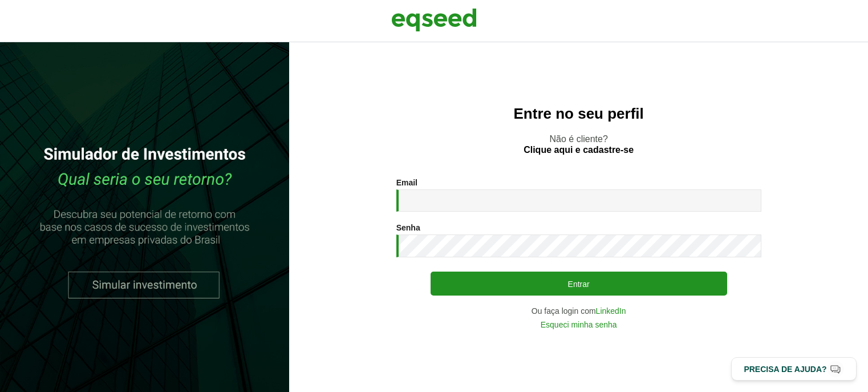 This screenshot has width=868, height=392. What do you see at coordinates (408, 227) in the screenshot?
I see `label: Senha` at bounding box center [408, 227].